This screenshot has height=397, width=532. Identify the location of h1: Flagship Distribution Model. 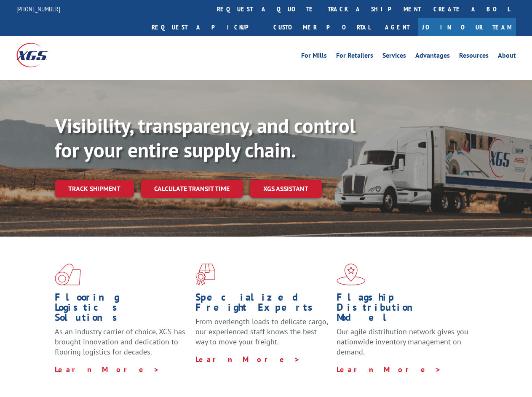
(403, 309).